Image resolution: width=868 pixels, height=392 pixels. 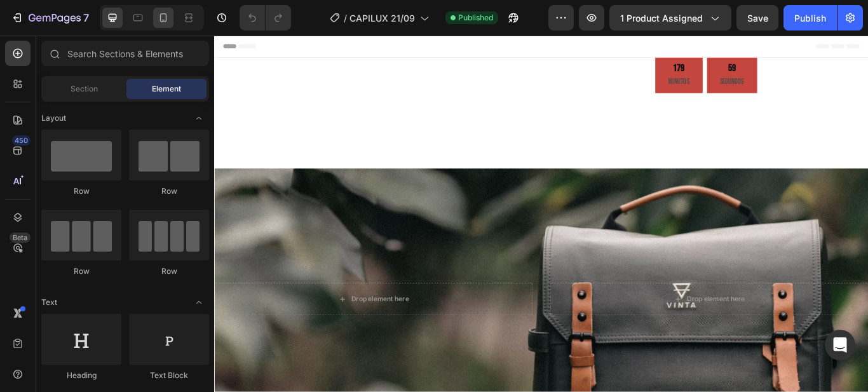 What do you see at coordinates (757, 18) in the screenshot?
I see `button: Save` at bounding box center [757, 18].